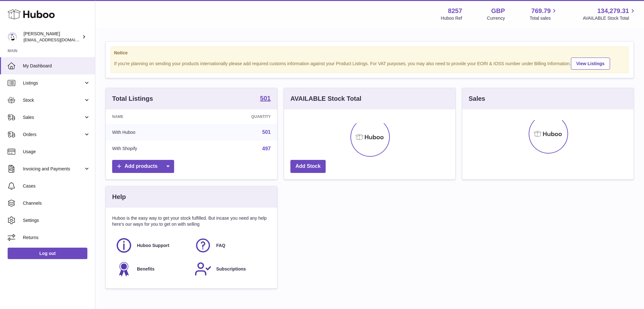 Image resolution: width=644 pixels, height=309 pixels. What do you see at coordinates (152, 133) in the screenshot?
I see `td: With Huboo` at bounding box center [152, 133].